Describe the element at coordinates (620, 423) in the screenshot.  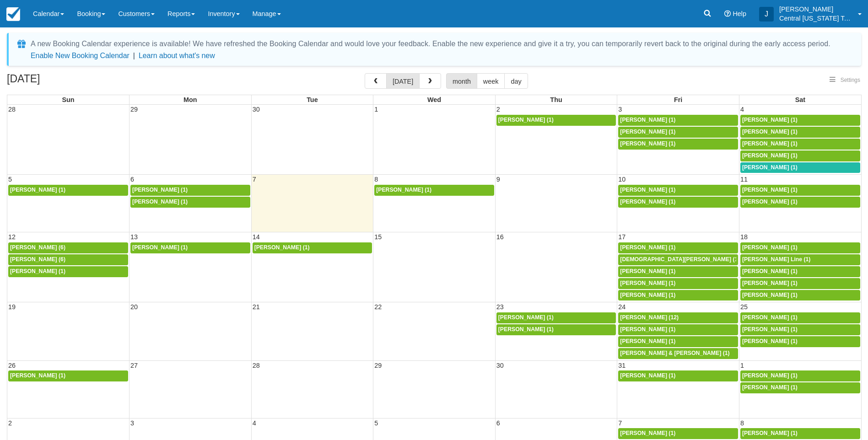
I see `span: 7` at that location.